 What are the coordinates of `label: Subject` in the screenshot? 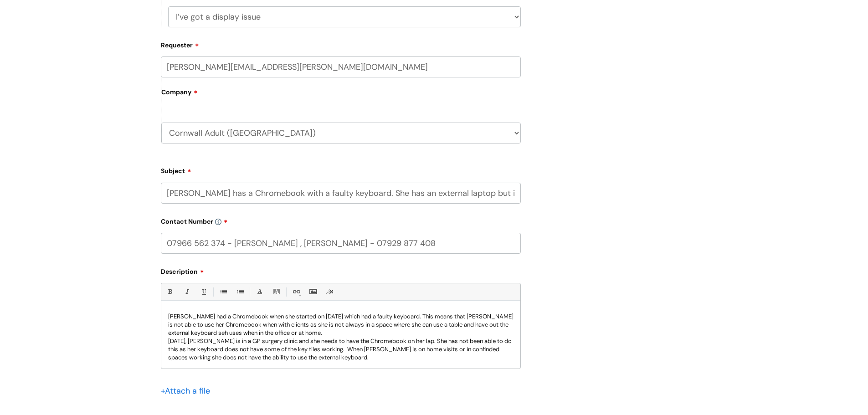 It's located at (340, 170).